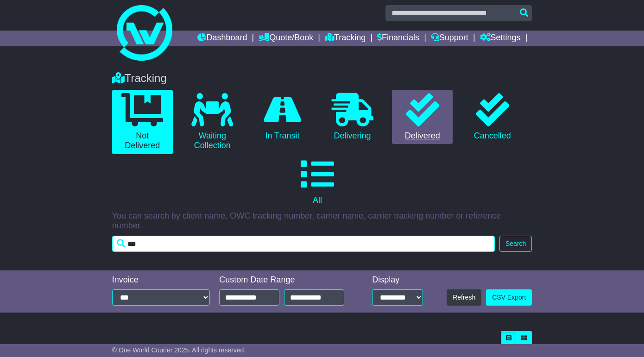  I want to click on div: Display, so click(398, 280).